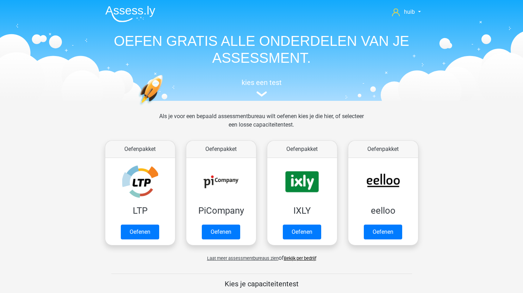 Image resolution: width=523 pixels, height=293 pixels. What do you see at coordinates (243, 258) in the screenshot?
I see `span: Laat meer assessmentbureaus zien` at bounding box center [243, 258].